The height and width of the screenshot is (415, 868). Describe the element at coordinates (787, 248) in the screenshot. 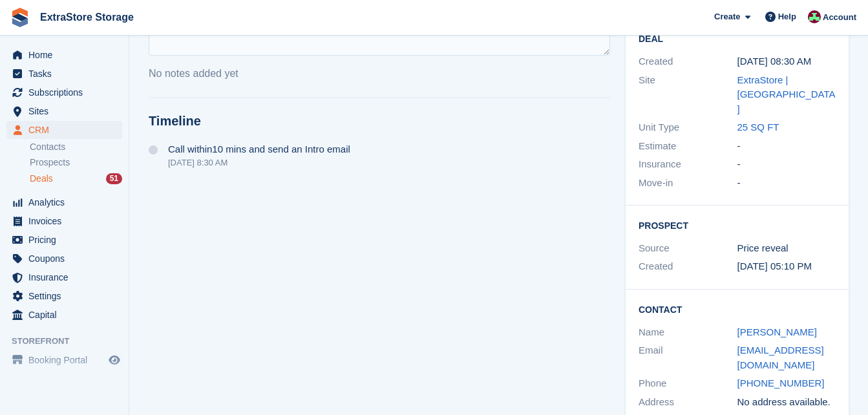

I see `div: Price reveal` at that location.